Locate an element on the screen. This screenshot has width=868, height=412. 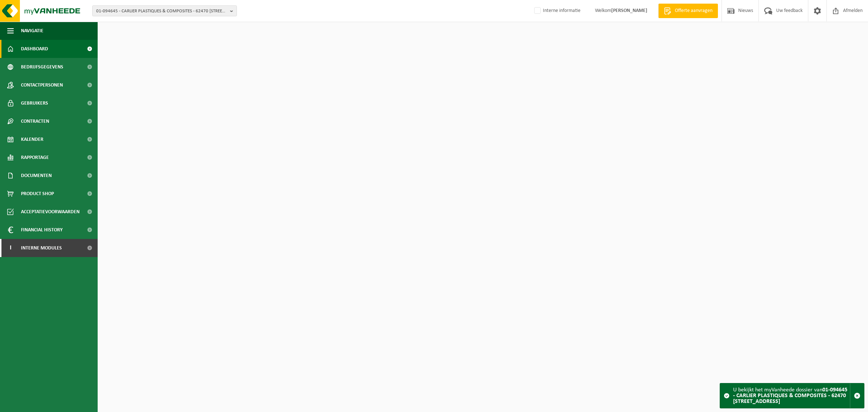
span: Contactpersonen is located at coordinates (42, 85).